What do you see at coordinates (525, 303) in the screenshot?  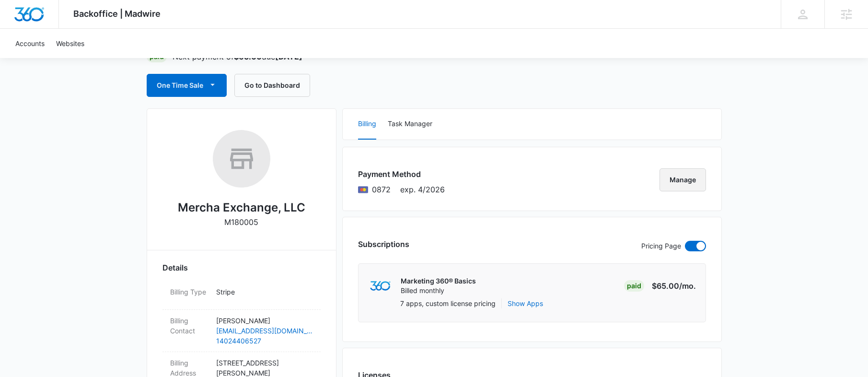 I see `button: Show Apps` at bounding box center [525, 303].